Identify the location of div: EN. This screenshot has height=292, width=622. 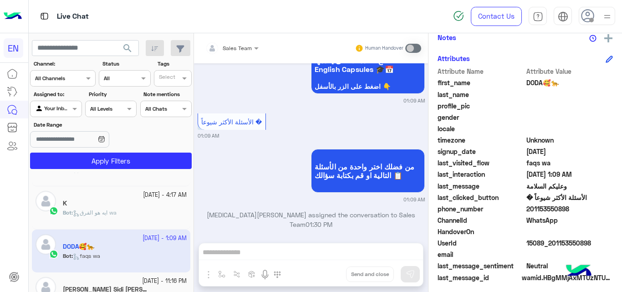
(13, 48).